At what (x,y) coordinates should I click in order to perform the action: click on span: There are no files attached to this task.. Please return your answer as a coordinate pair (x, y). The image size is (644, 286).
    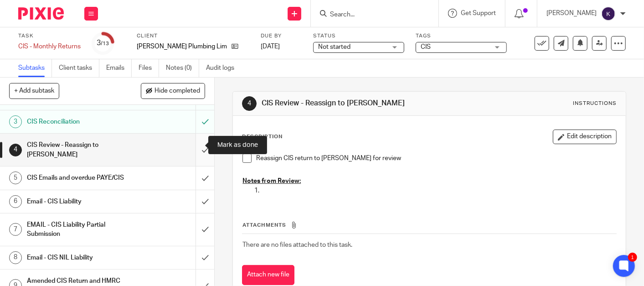
    Looking at the image, I should click on (297, 245).